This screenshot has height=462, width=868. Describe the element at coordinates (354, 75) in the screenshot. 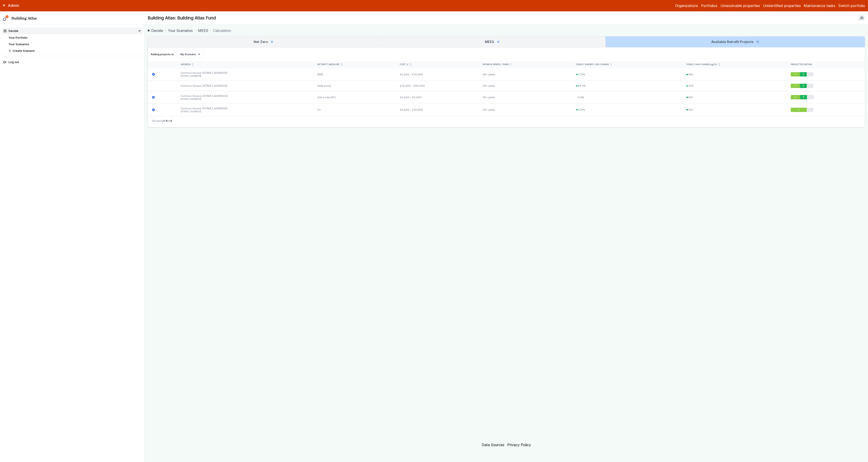

I see `div: BMS` at that location.